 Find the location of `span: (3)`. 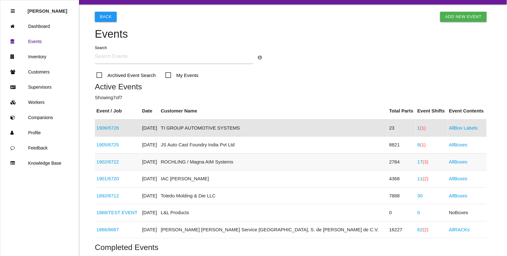

span: (3) is located at coordinates (426, 161).